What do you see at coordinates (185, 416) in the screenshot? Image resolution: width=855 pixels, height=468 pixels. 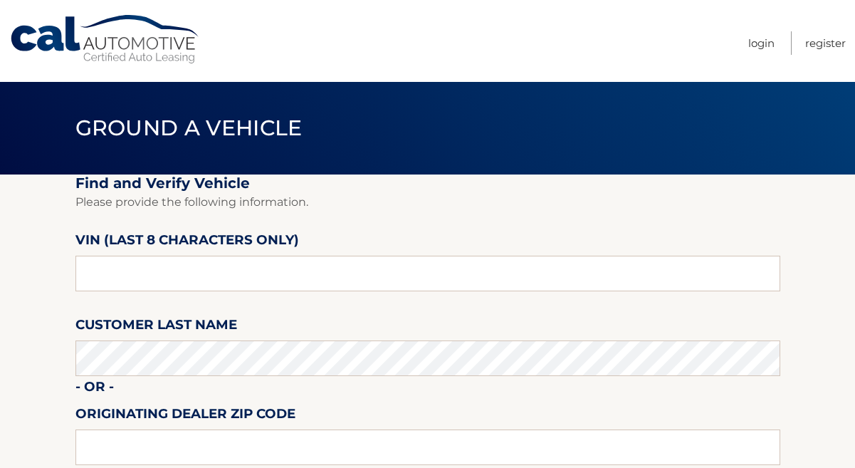 I see `label: Originating Dealer Zip Code` at bounding box center [185, 416].